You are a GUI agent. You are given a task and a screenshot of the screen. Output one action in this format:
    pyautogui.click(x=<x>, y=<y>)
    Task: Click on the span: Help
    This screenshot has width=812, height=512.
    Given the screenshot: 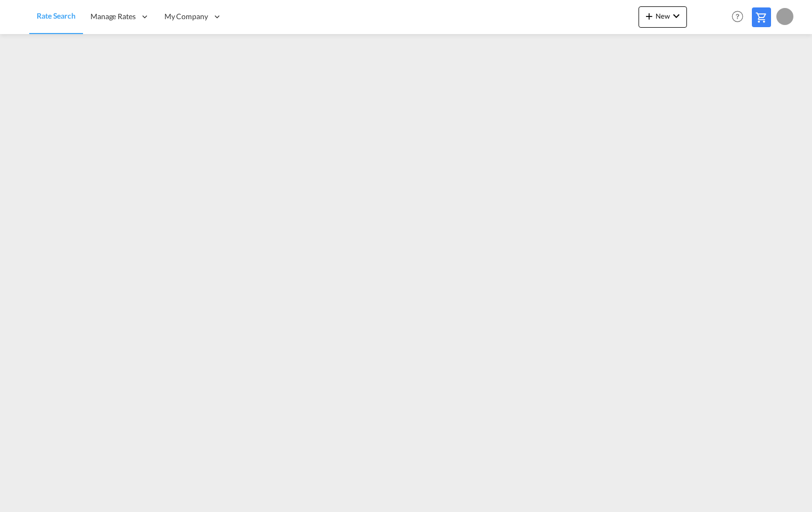 What is the action you would take?
    pyautogui.click(x=738, y=16)
    